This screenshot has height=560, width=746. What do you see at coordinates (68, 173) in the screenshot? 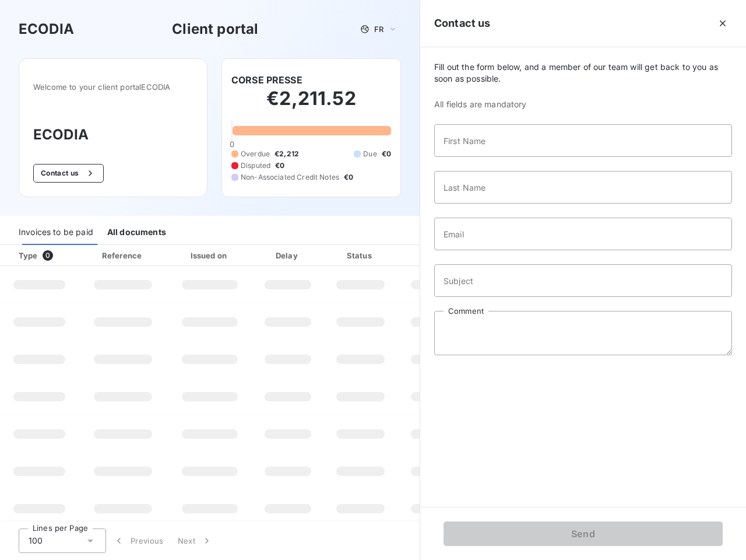
I see `button: Contact us` at bounding box center [68, 173].